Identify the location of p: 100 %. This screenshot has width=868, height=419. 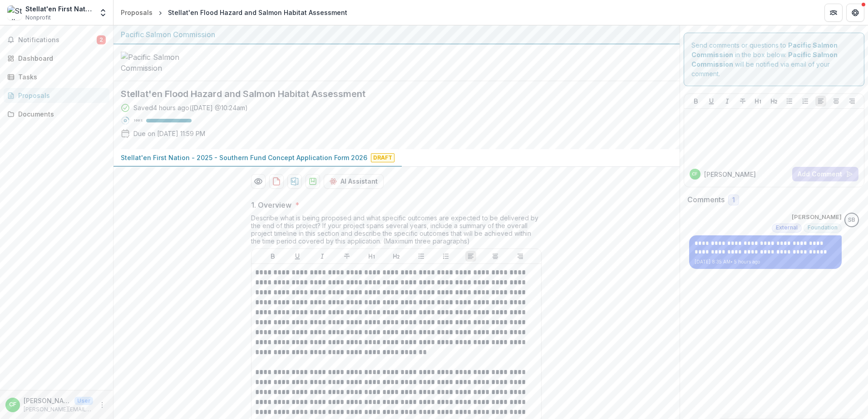
(138, 121).